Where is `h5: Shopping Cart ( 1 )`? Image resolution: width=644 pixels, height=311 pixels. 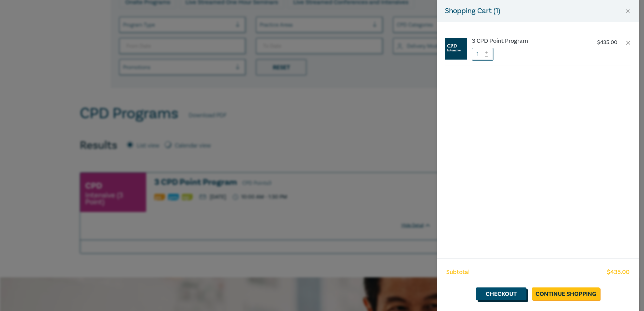
h5: Shopping Cart ( 1 ) is located at coordinates (473, 11).